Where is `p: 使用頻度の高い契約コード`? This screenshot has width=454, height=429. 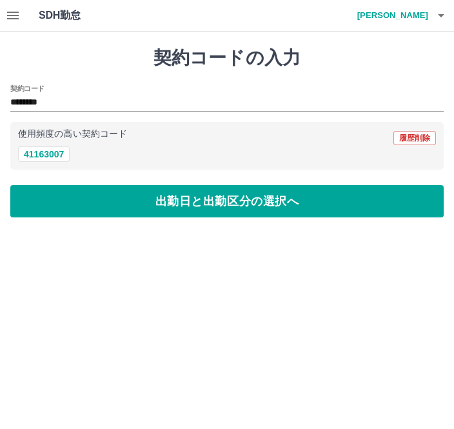
p: 使用頻度の高い契約コード is located at coordinates (72, 134).